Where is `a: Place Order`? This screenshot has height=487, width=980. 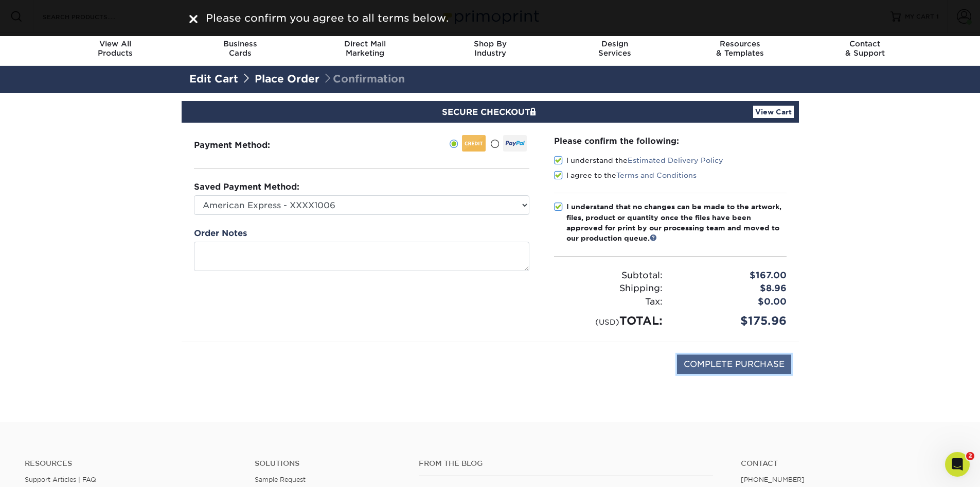 a: Place Order is located at coordinates (287, 78).